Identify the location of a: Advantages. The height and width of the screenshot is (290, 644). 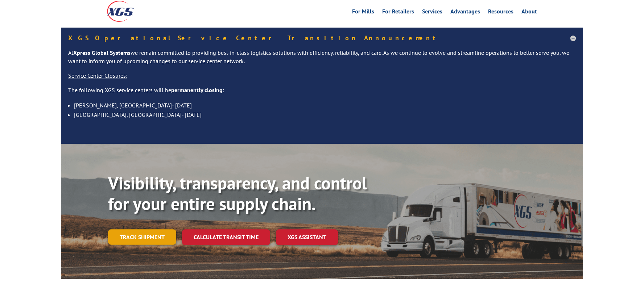
(465, 13).